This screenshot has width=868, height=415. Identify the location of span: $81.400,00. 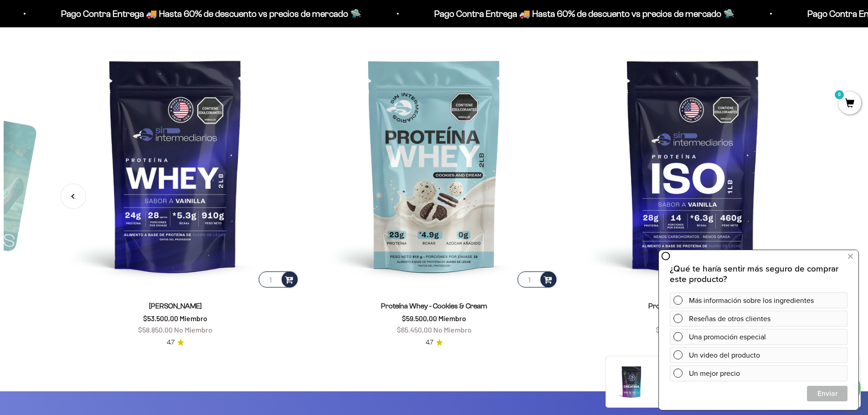
(673, 329).